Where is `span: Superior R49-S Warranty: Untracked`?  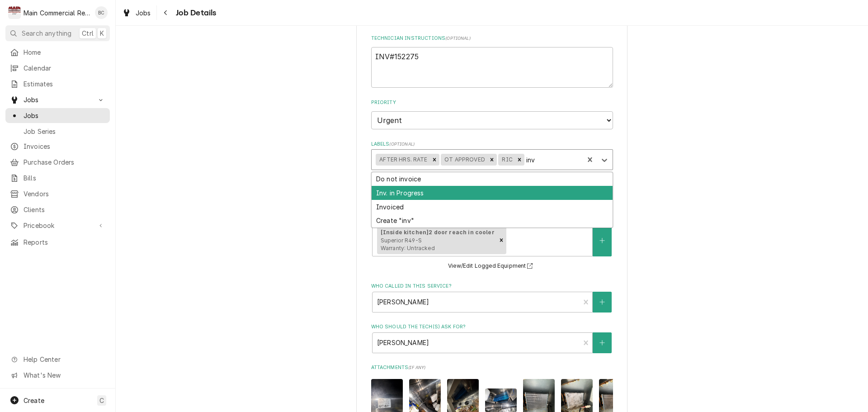
span: Superior R49-S Warranty: Untracked is located at coordinates (408, 244).